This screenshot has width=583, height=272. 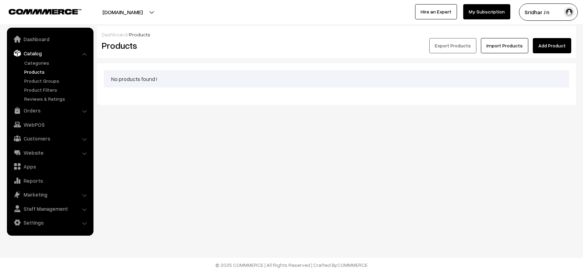 I want to click on a: Catalog, so click(x=50, y=53).